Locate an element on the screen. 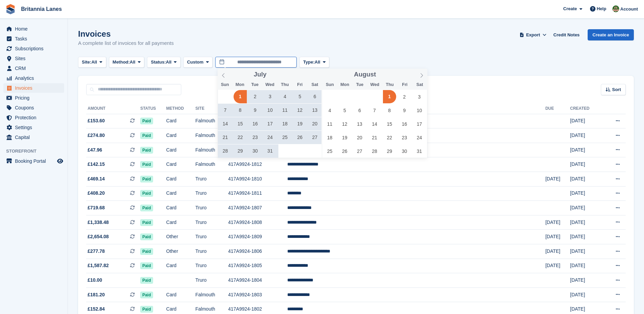 This screenshot has height=314, width=644. button: Status: All is located at coordinates (164, 62).